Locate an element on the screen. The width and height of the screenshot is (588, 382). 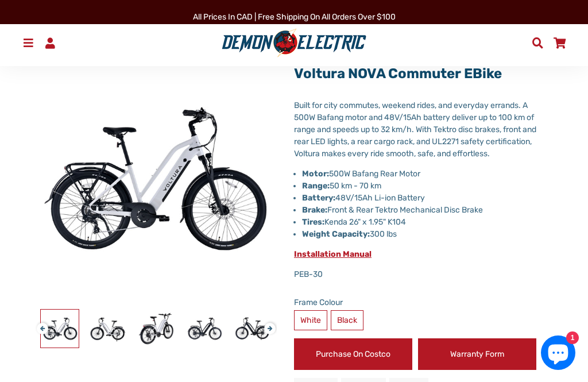
strong: Weight Capacity: is located at coordinates (336, 234).